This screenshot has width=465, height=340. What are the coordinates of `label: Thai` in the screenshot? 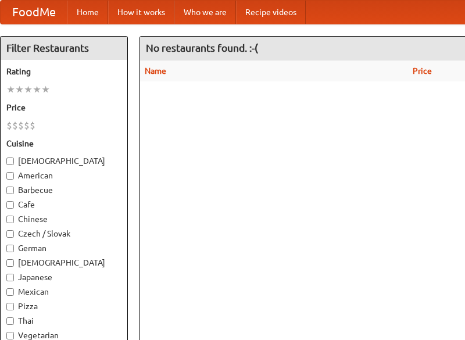 It's located at (64, 321).